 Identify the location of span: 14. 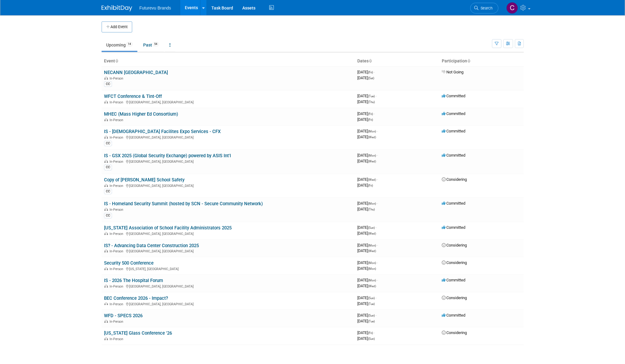
(129, 44).